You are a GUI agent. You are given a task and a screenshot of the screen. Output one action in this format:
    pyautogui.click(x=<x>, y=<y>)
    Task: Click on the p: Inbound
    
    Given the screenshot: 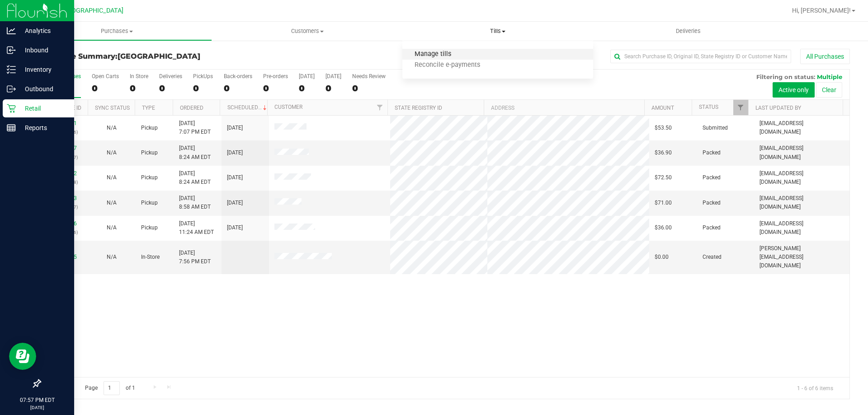 What is the action you would take?
    pyautogui.click(x=43, y=50)
    